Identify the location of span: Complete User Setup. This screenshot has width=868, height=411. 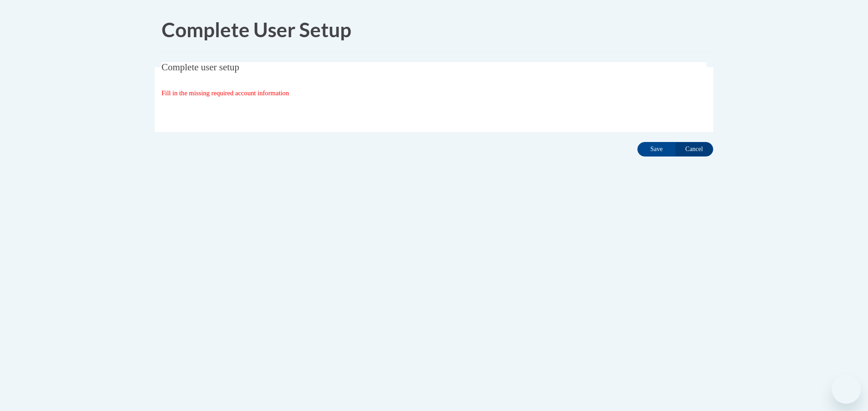
(256, 30).